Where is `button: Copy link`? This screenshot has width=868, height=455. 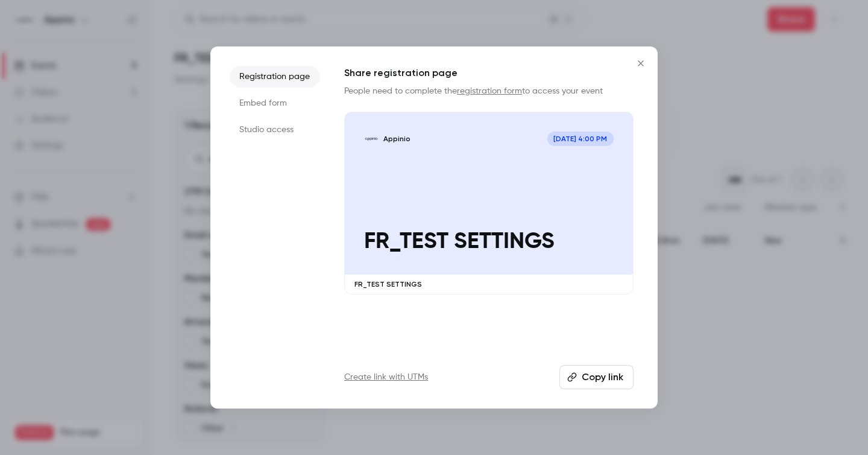 button: Copy link is located at coordinates (596, 377).